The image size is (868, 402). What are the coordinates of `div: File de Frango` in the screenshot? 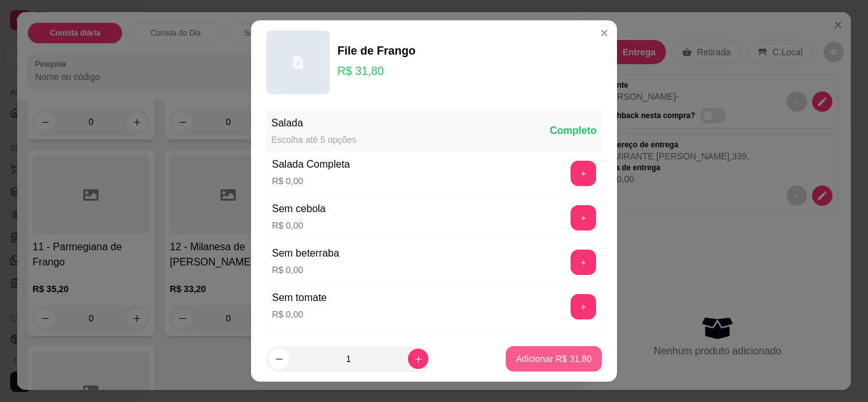 It's located at (376, 51).